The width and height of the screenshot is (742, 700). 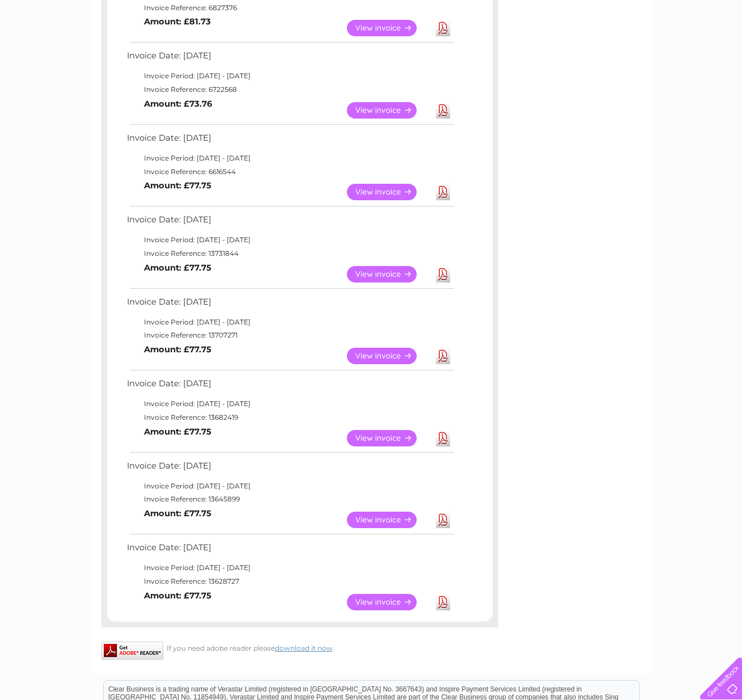 I want to click on td: Invoice Reference: 13645899, so click(x=289, y=499).